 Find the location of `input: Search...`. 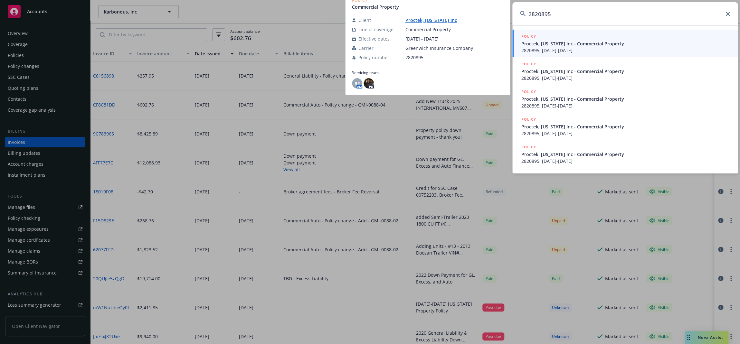

input: Search... is located at coordinates (625, 14).